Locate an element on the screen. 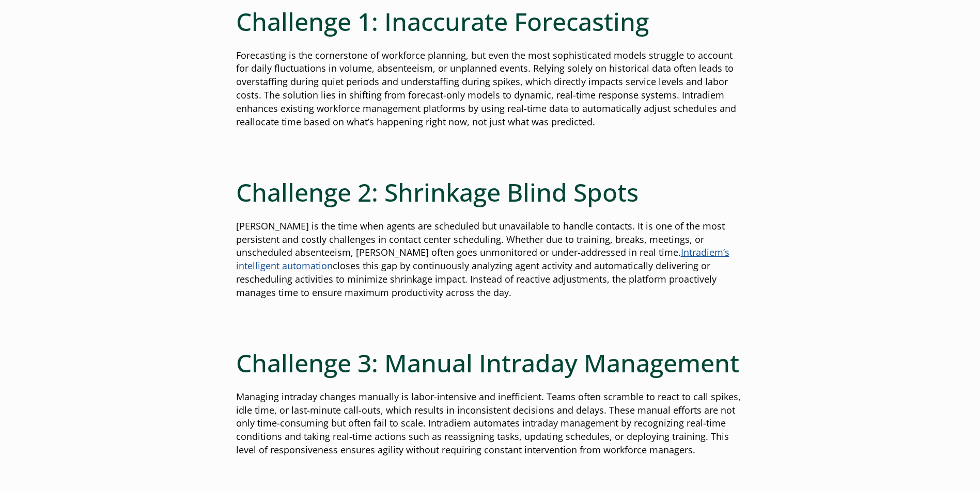 The height and width of the screenshot is (492, 980). a: Intradiem’s intelligent automation is located at coordinates (482, 259).